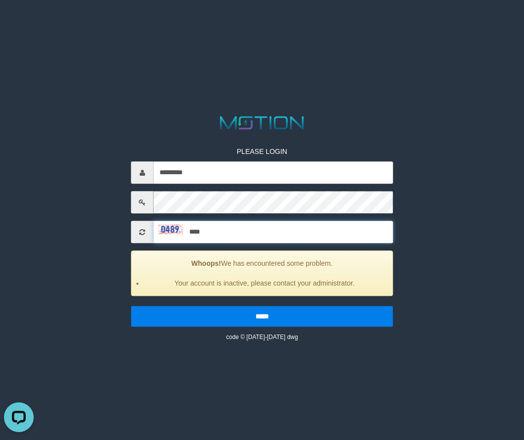  I want to click on strong: Whoops!, so click(206, 264).